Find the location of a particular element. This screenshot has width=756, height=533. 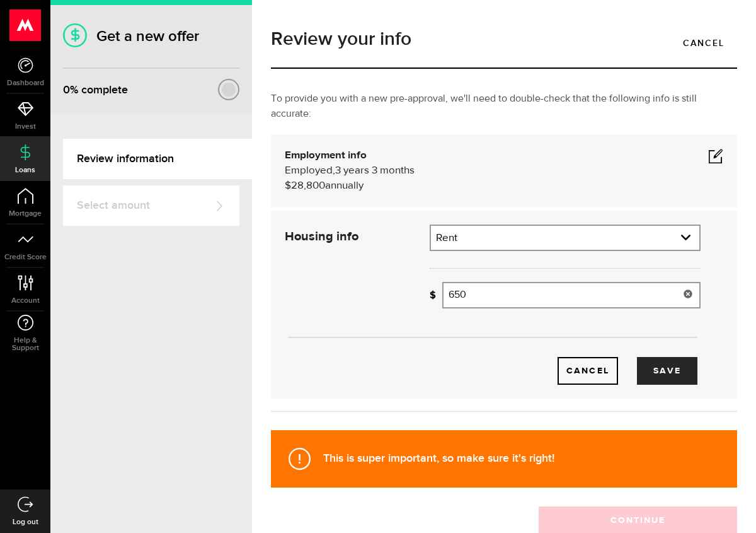

span: Employed is located at coordinates (308, 170).